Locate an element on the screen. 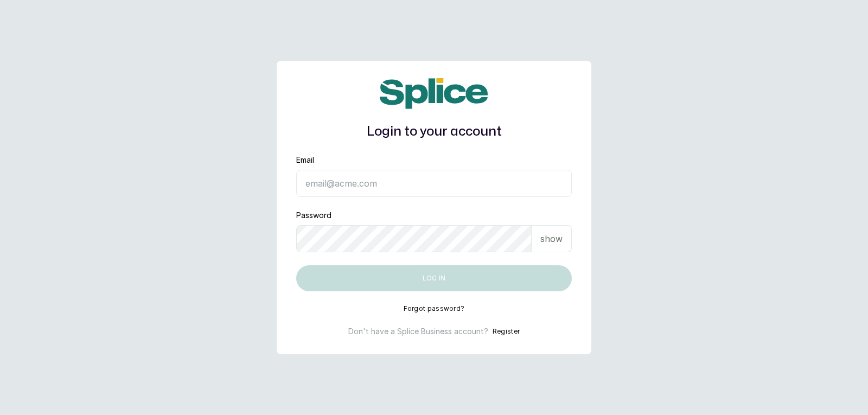 The width and height of the screenshot is (868, 415). label: Password is located at coordinates (313, 216).